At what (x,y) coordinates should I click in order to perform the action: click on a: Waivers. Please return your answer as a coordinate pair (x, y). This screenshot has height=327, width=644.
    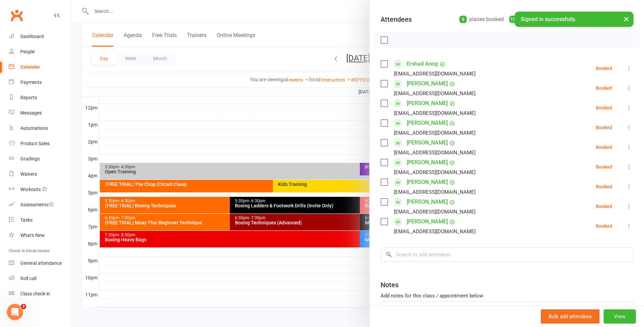
    Looking at the image, I should click on (40, 174).